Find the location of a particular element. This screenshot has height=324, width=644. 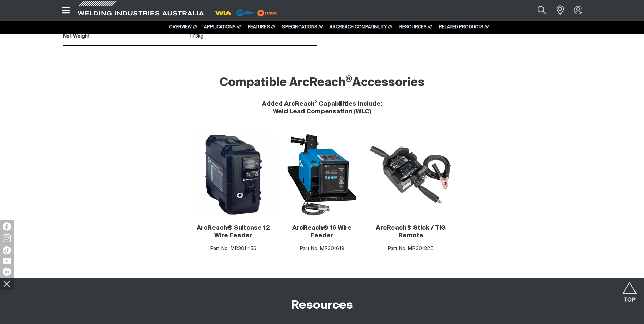

img: ArcReach 16 Wire Feeder is located at coordinates (322, 175).